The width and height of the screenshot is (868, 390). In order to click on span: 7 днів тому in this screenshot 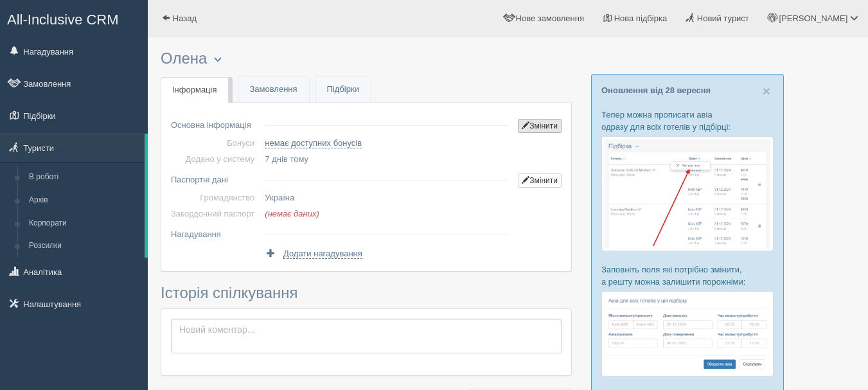, I will do `click(287, 159)`.